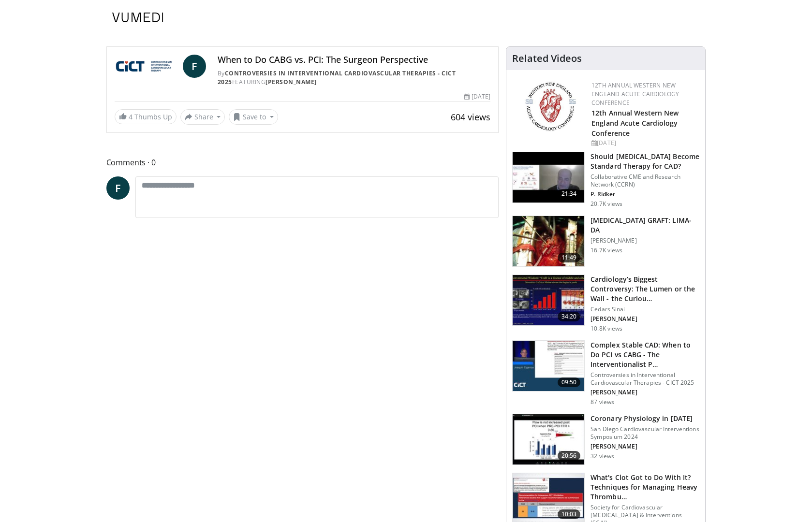 Image resolution: width=812 pixels, height=522 pixels. Describe the element at coordinates (549, 178) in the screenshot. I see `img: eb63832d-2f75-457d-8c1a-bbdc90eb409c.150x105_q85_crop-smart_upscale.jpg` at that location.